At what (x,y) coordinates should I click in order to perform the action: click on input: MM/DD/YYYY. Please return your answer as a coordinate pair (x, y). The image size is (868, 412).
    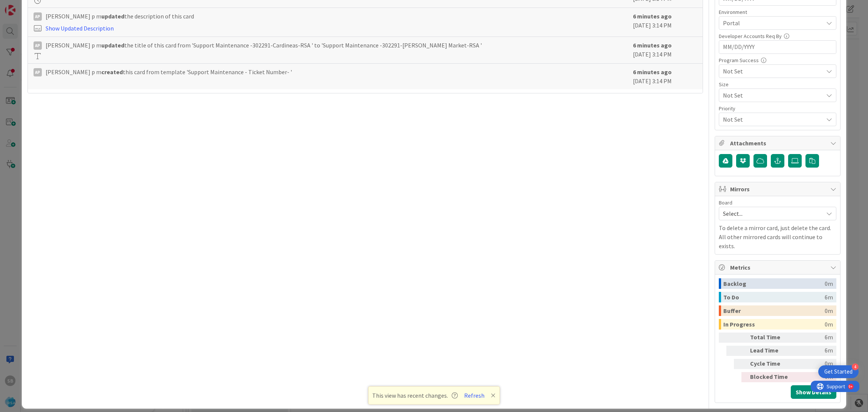
    Looking at the image, I should click on (778, 47).